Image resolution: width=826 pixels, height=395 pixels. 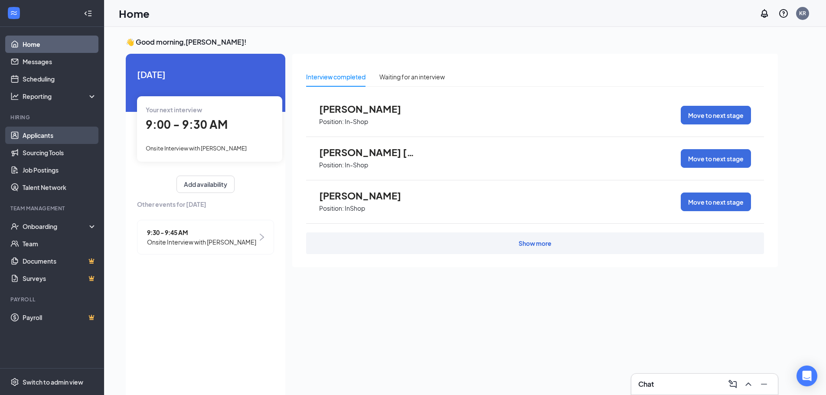 I want to click on div: Team Management, so click(x=52, y=208).